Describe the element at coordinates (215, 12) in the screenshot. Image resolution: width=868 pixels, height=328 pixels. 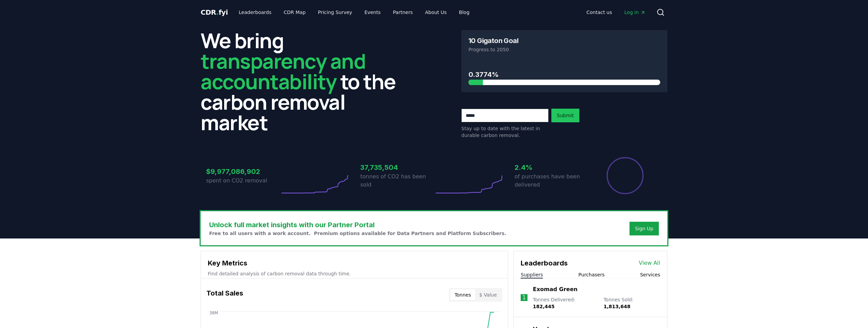
I see `a: CDR.fyi` at that location.